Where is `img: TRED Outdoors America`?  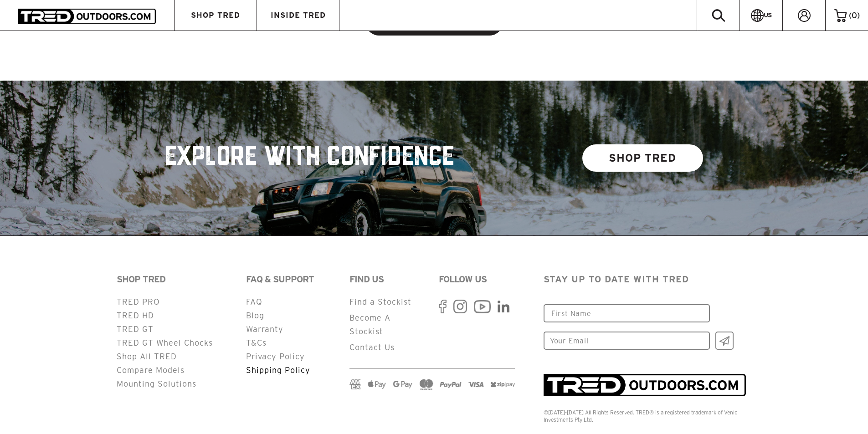 img: TRED Outdoors America is located at coordinates (87, 16).